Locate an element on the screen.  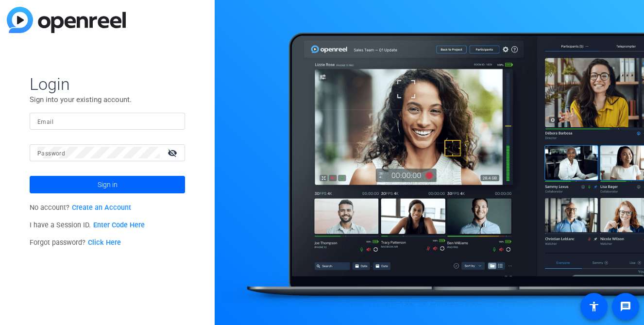
input: Enter Email Address is located at coordinates (107, 121).